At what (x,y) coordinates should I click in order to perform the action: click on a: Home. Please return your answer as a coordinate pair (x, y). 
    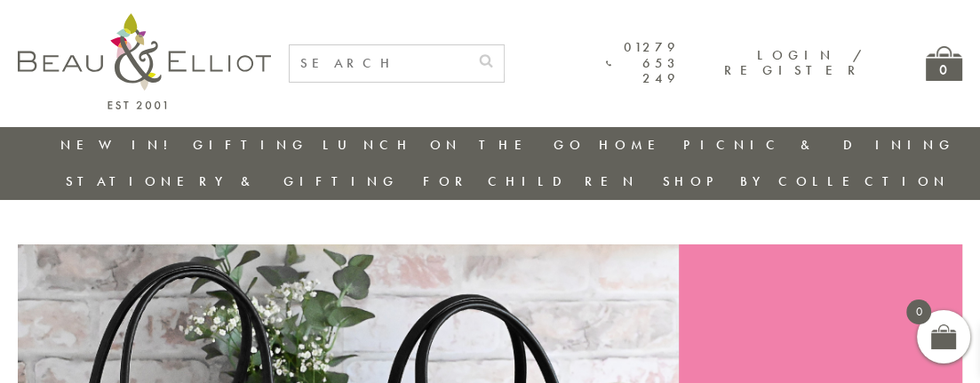
    Looking at the image, I should click on (635, 145).